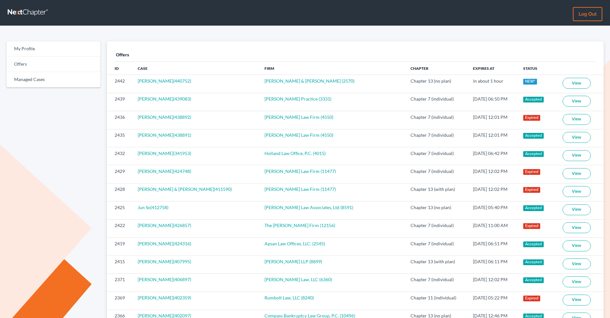 This screenshot has height=318, width=610. What do you see at coordinates (120, 228) in the screenshot?
I see `td: 2422` at bounding box center [120, 228].